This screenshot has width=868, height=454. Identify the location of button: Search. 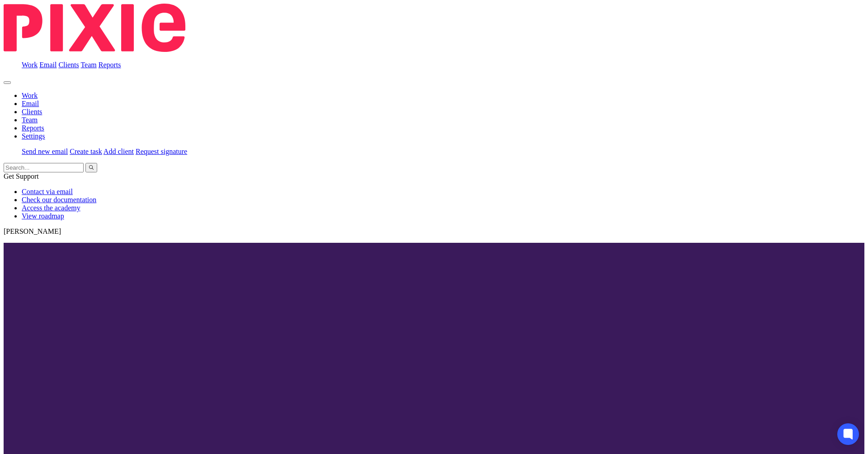
(91, 167).